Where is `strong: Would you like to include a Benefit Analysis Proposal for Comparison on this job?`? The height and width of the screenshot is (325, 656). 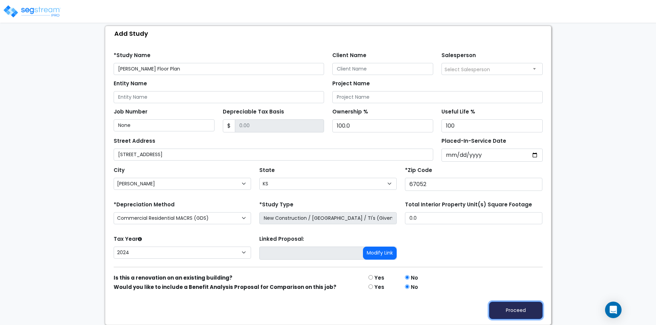
strong: Would you like to include a Benefit Analysis Proposal for Comparison on this job? is located at coordinates (225, 287).